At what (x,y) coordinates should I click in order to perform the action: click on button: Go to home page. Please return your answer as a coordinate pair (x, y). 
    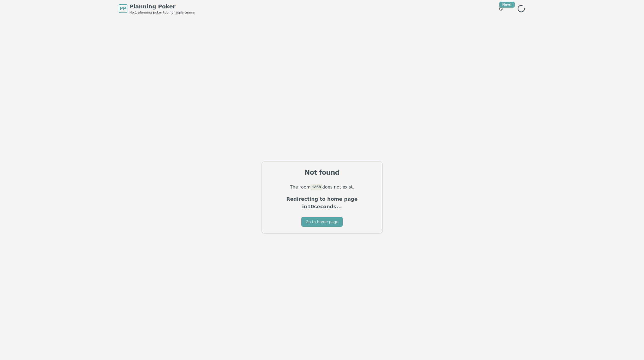
    Looking at the image, I should click on (322, 222).